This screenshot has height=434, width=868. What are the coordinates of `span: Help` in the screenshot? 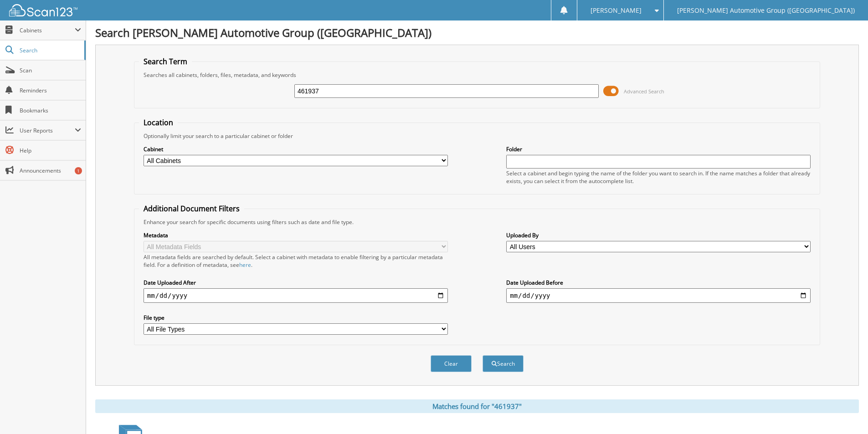 It's located at (50, 150).